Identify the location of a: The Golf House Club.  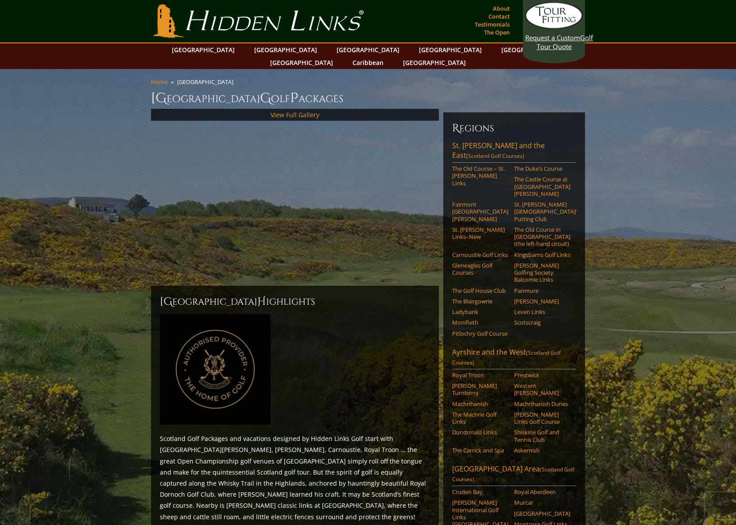
(480, 291).